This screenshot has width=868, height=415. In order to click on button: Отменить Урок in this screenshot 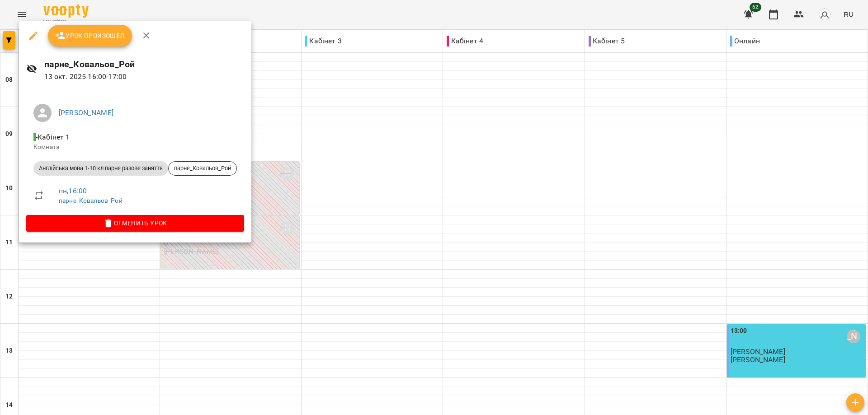, I will do `click(135, 223)`.